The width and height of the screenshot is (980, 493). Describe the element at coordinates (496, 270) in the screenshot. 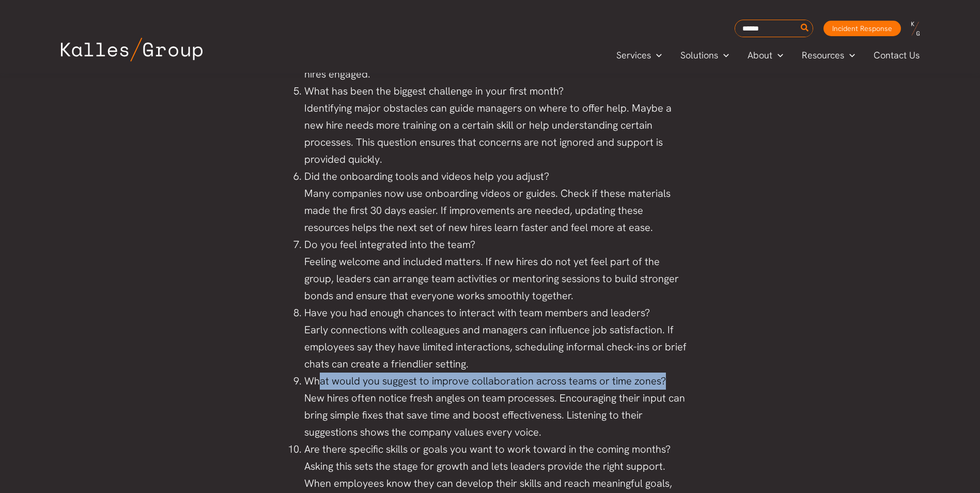

I see `li: Do you feel integrated into the team? Feeling welcome and included matters. If new hires do not y...` at that location.